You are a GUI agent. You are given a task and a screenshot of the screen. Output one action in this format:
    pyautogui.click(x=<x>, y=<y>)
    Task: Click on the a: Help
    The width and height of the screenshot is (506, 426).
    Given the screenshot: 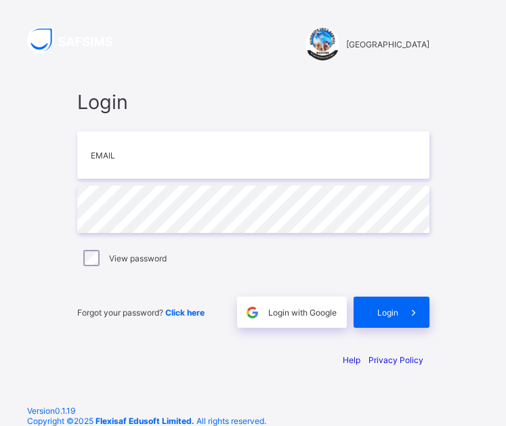 What is the action you would take?
    pyautogui.click(x=352, y=360)
    